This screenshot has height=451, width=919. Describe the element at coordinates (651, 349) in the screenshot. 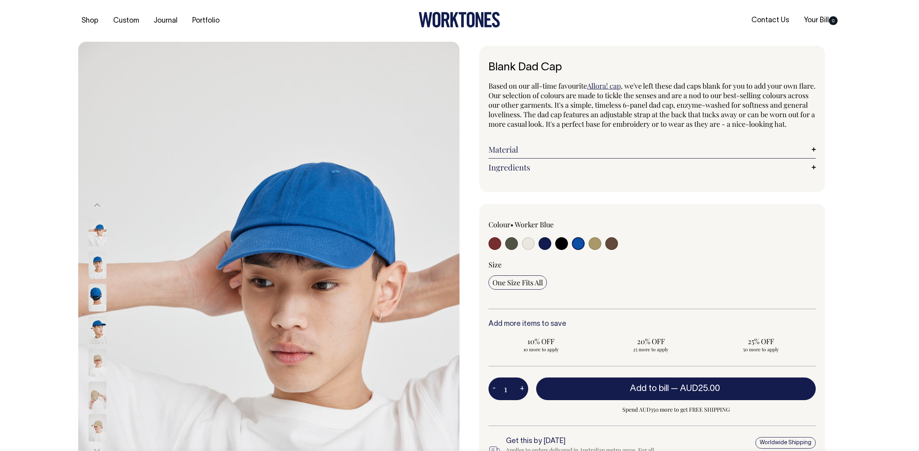

I see `span: 25 more to apply` at that location.